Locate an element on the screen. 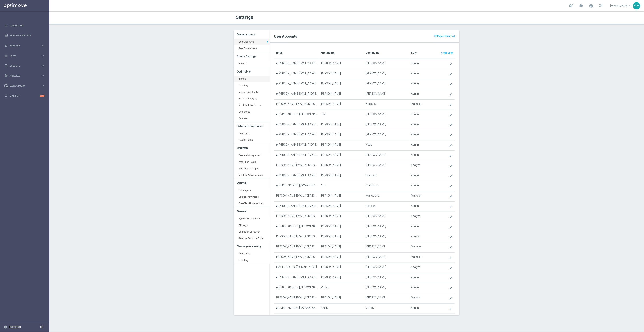 The height and width of the screenshot is (332, 644). a: Unique Promotions is located at coordinates (252, 197).